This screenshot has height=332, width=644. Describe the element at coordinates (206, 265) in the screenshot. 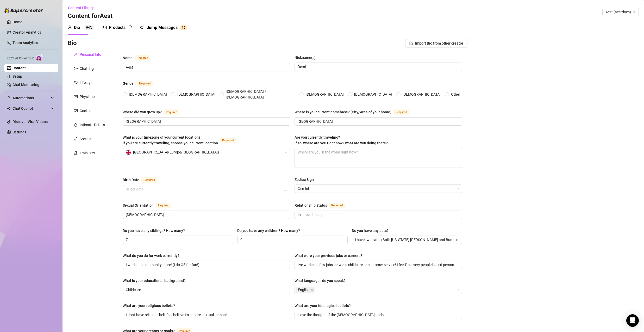

I see `input: What do you do for work currently?` at that location.